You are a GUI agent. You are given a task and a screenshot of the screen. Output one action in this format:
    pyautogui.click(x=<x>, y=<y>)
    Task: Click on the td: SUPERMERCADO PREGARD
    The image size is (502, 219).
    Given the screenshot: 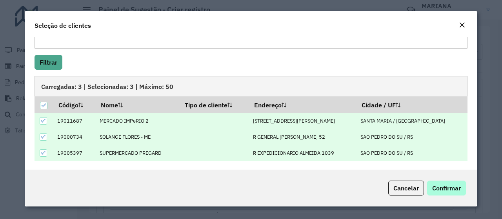 What is the action you would take?
    pyautogui.click(x=137, y=153)
    